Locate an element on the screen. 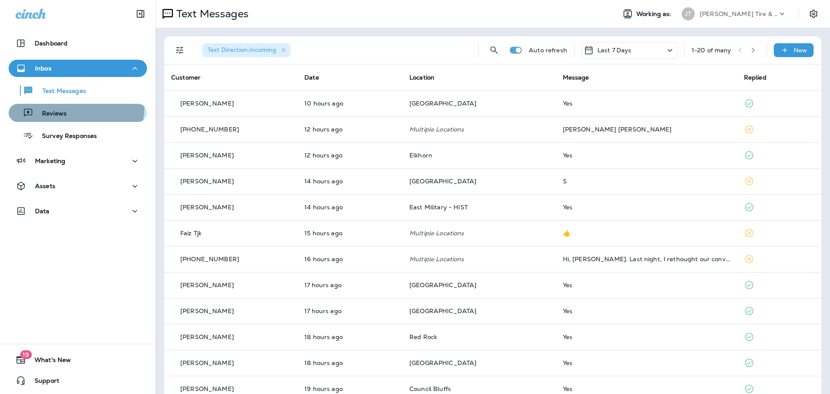 The height and width of the screenshot is (394, 830). p: Dashboard is located at coordinates (51, 43).